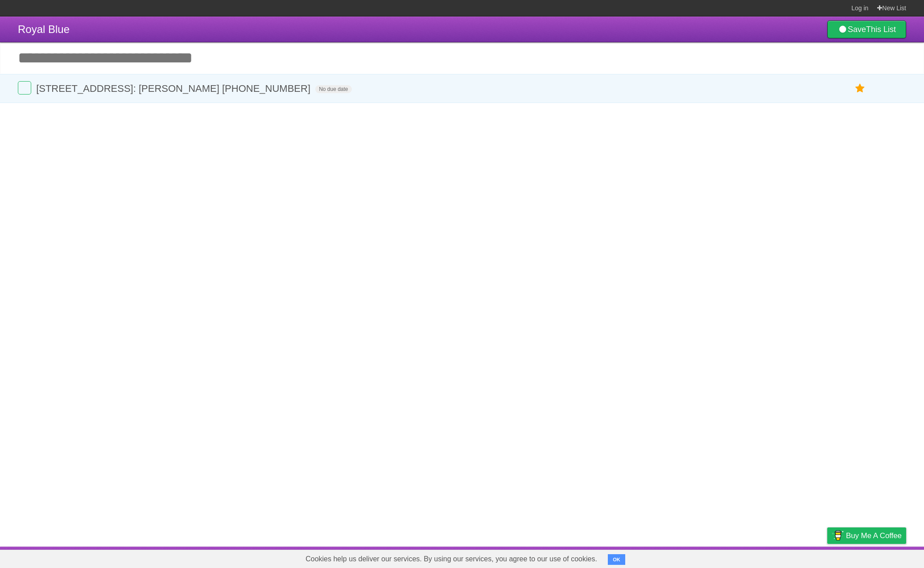 Image resolution: width=924 pixels, height=568 pixels. I want to click on a: SaveThis List, so click(867, 29).